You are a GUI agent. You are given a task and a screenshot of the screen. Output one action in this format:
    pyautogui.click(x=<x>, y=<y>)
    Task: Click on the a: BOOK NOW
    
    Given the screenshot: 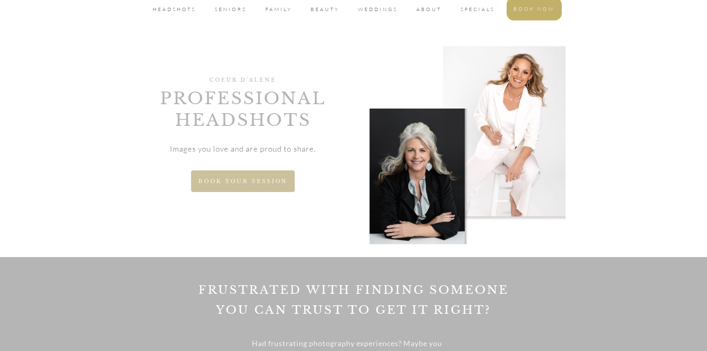 What is the action you would take?
    pyautogui.click(x=534, y=9)
    